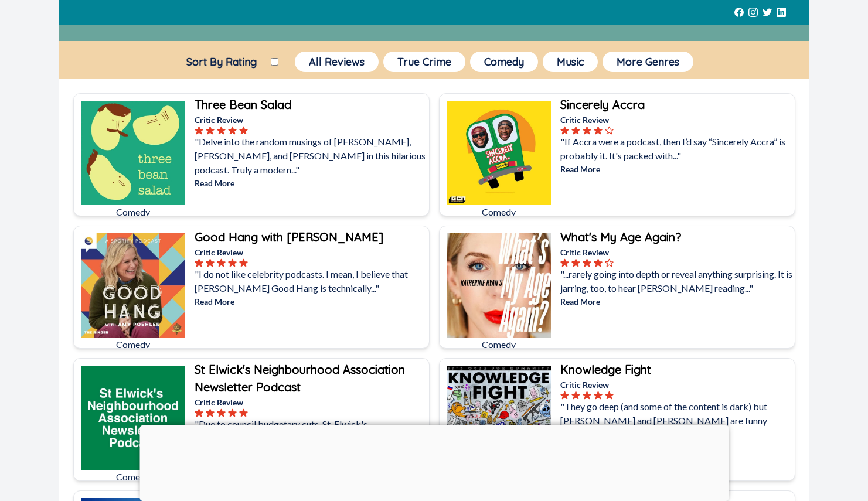 Image resolution: width=868 pixels, height=501 pixels. What do you see at coordinates (133, 285) in the screenshot?
I see `img: Good Hang with Amy Poehler` at bounding box center [133, 285].